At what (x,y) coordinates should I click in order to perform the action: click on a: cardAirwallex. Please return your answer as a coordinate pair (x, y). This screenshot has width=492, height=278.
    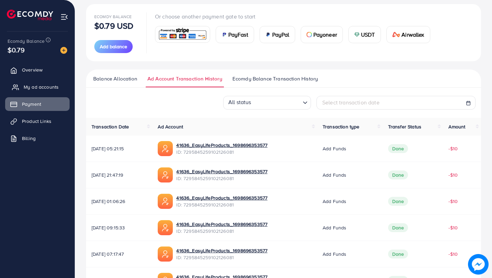
    Looking at the image, I should click on (408, 35).